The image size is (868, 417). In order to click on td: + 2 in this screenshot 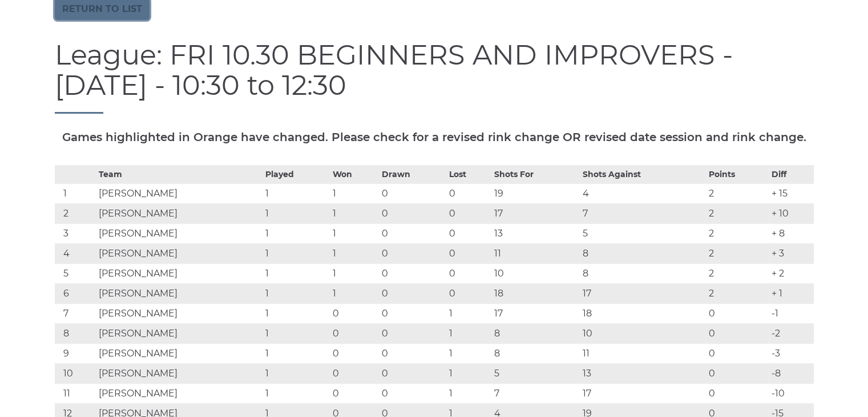, I will do `click(791, 273)`.